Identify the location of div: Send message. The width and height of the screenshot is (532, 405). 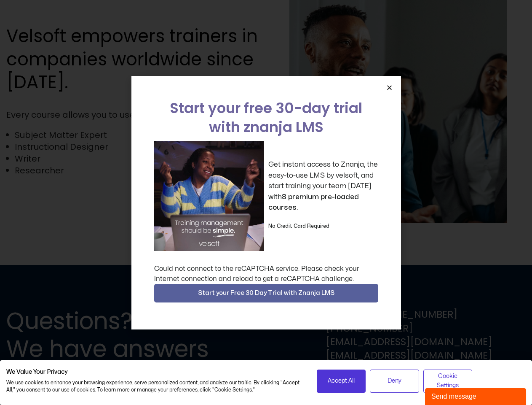
(50, 10).